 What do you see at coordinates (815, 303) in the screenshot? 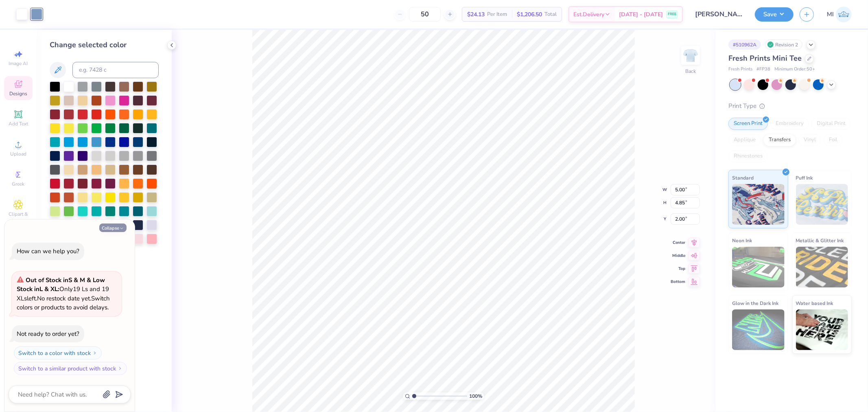
I see `span: Water based Ink` at bounding box center [815, 303].